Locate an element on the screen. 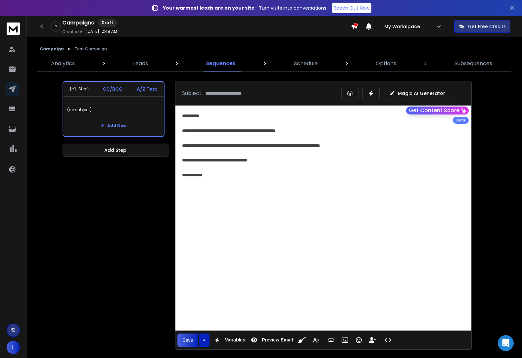  p: Get Free Credits is located at coordinates (487, 26).